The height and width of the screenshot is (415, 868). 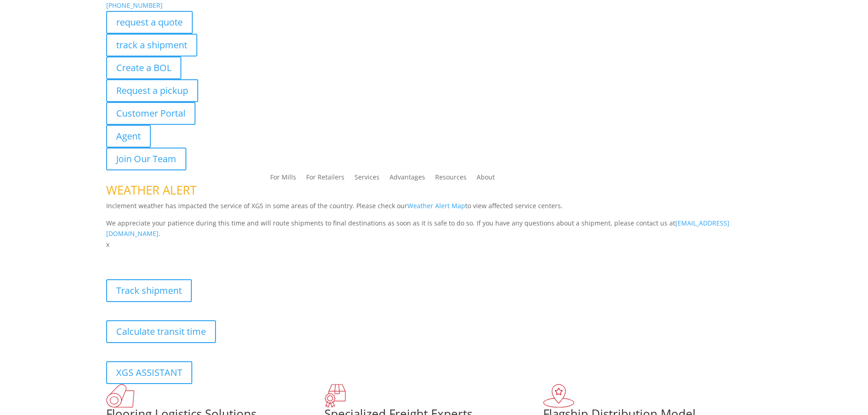 I want to click on a: request a quote, so click(x=150, y=23).